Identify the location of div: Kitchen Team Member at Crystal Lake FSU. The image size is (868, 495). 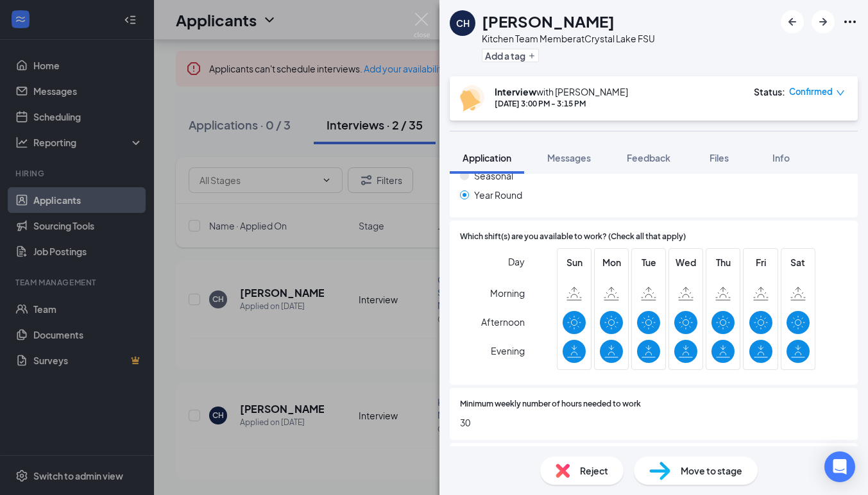
(568, 38).